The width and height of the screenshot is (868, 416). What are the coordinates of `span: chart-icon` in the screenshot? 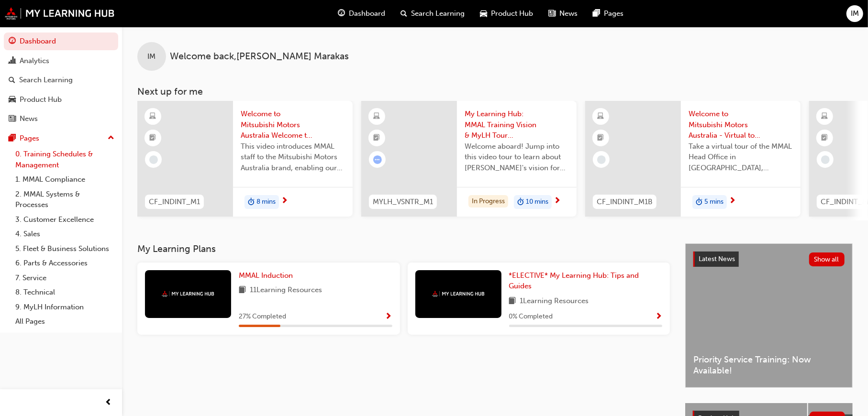 It's located at (12, 61).